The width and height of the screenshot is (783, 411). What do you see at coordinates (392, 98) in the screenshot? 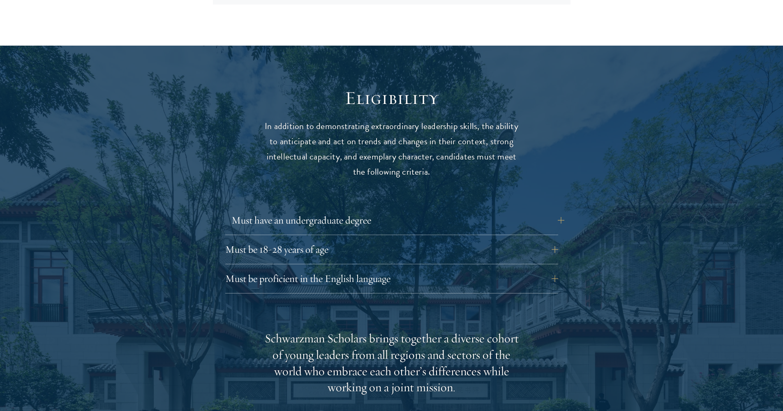
I see `h2: Eligibility` at bounding box center [392, 98].